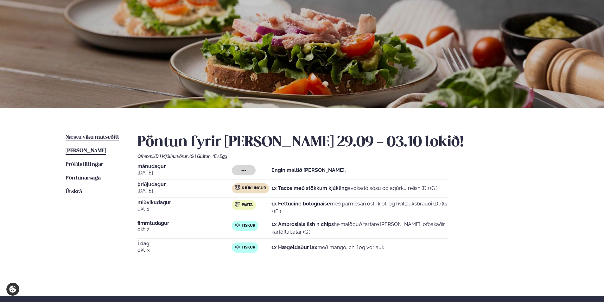 The width and height of the screenshot is (604, 302). What do you see at coordinates (220, 157) in the screenshot?
I see `span: (E ) Egg` at bounding box center [220, 157].